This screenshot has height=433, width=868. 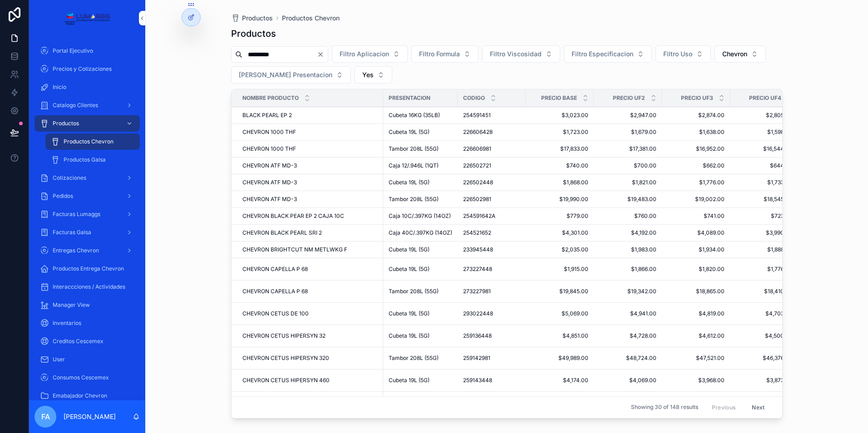 What do you see at coordinates (477, 199) in the screenshot?
I see `span: 226502981` at bounding box center [477, 199].